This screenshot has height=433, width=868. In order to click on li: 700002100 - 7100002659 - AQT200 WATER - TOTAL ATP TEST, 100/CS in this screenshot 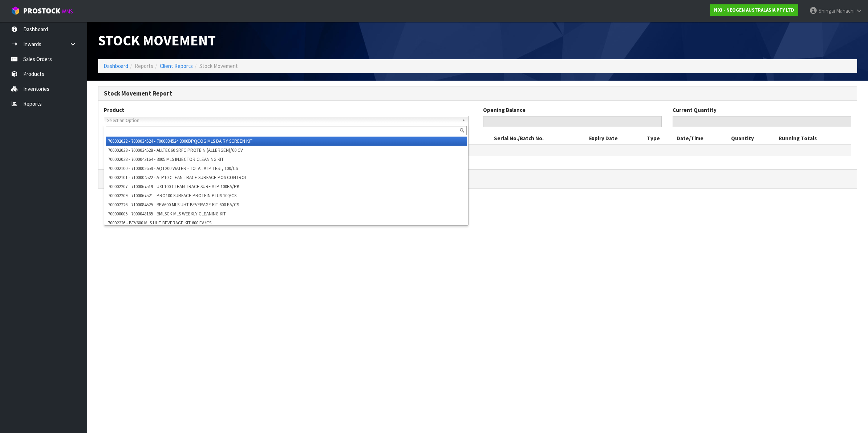, I will do `click(286, 168)`.